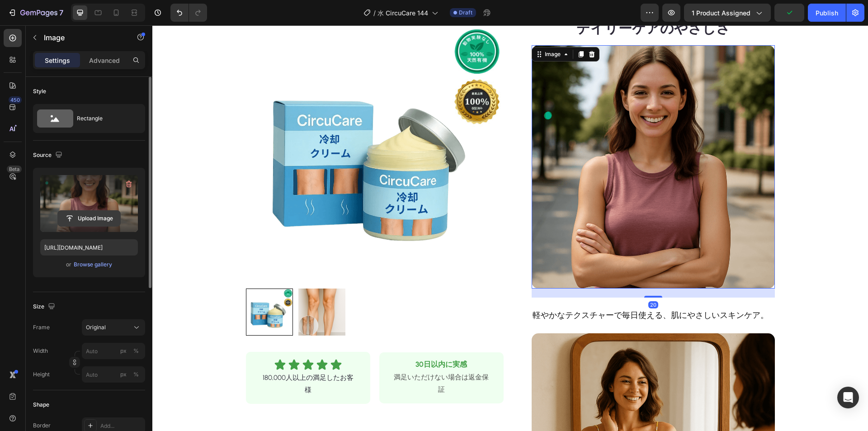 The width and height of the screenshot is (868, 431). What do you see at coordinates (104, 119) in the screenshot?
I see `div: Rectangle` at bounding box center [104, 119].